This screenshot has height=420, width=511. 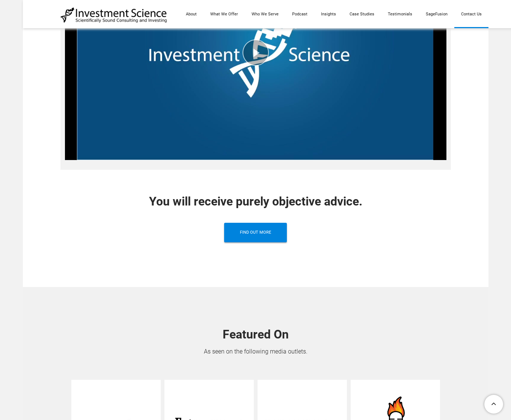 I want to click on img: Investment Science | NYC Consulting Services, so click(x=114, y=15).